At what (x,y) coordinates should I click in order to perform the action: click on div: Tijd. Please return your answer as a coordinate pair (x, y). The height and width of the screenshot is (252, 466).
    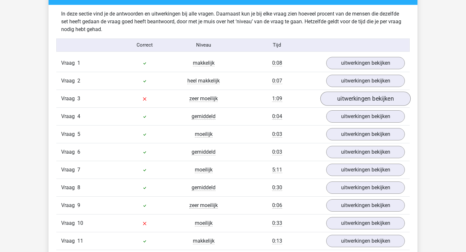
    Looking at the image, I should click on (277, 45).